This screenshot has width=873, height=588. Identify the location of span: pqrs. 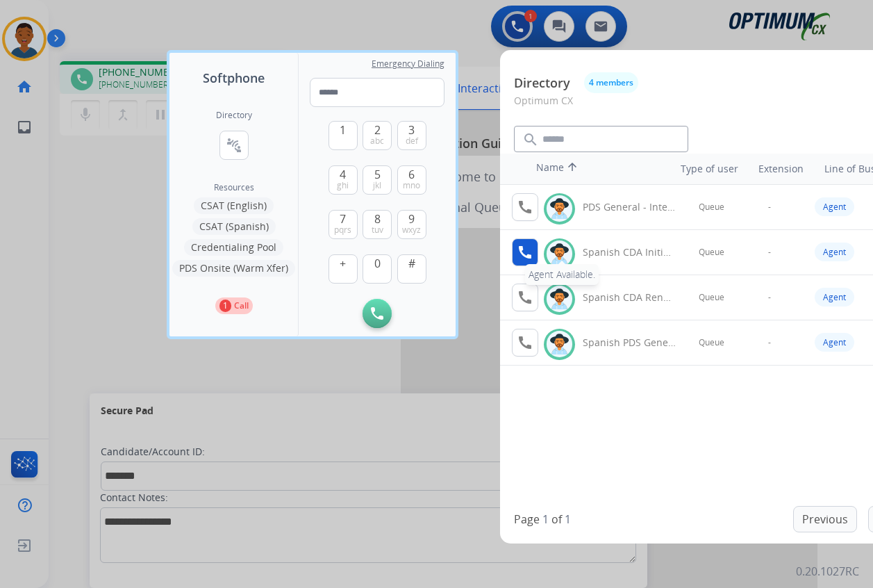
(343, 230).